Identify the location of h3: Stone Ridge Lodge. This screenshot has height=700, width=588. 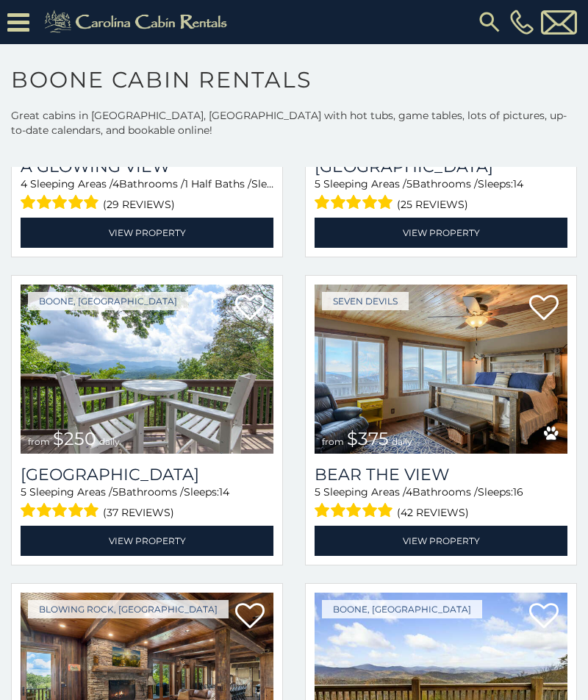
(441, 166).